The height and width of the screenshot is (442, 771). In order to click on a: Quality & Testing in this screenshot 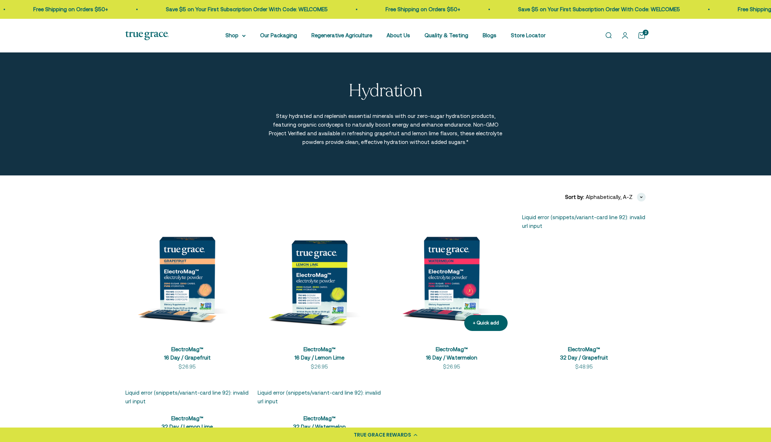, I will do `click(446, 35)`.